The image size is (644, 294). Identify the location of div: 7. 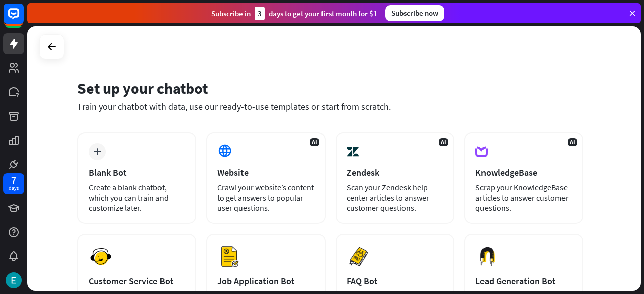
(14, 181).